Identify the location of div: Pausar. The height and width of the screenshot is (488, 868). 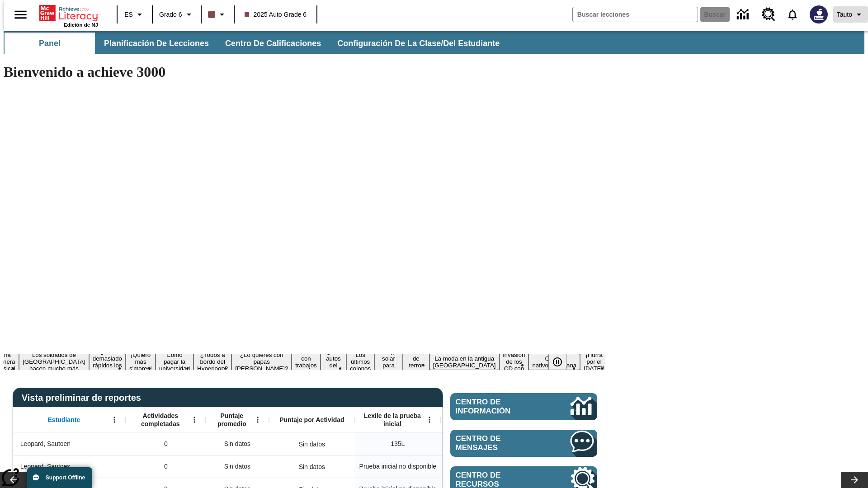
(562, 362).